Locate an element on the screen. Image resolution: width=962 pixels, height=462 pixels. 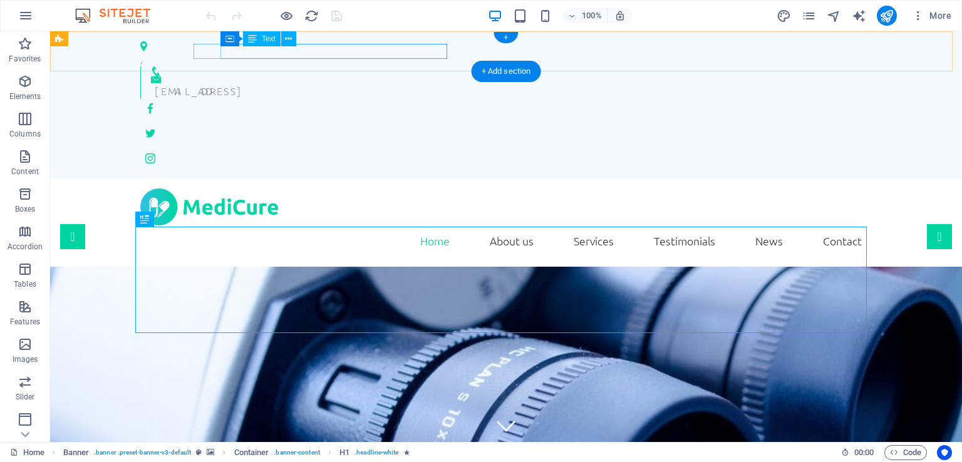
i: This element contains a background is located at coordinates (211, 452).